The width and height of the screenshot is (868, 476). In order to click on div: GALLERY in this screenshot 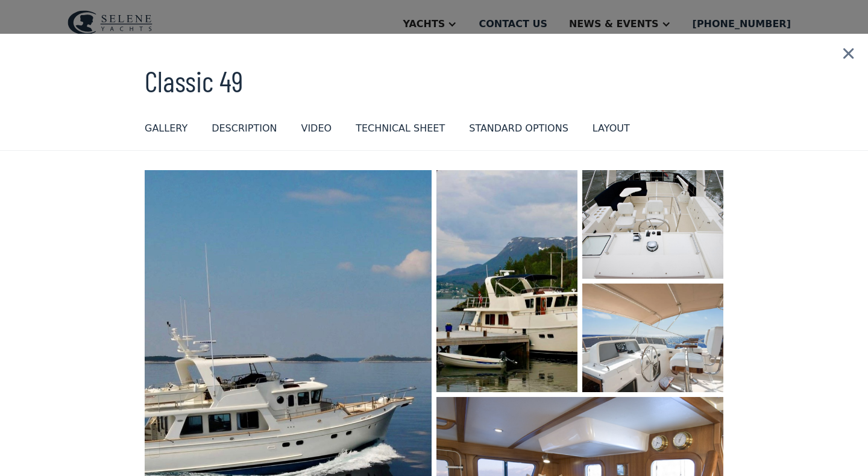, I will do `click(166, 128)`.